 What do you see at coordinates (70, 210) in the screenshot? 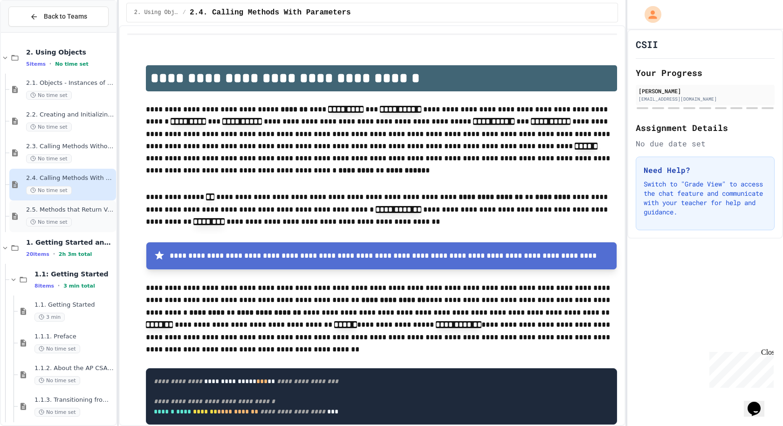
I see `span: 2.5. Methods that Return Values` at bounding box center [70, 210].